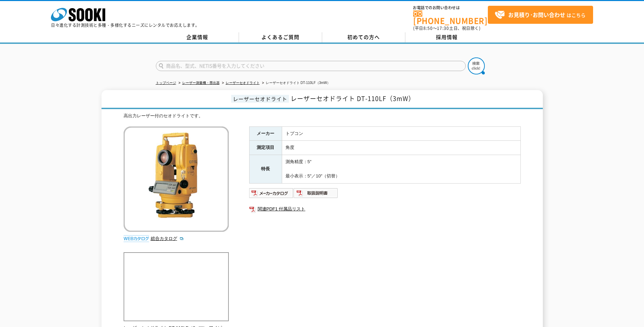 The height and width of the screenshot is (327, 644). What do you see at coordinates (541, 14) in the screenshot?
I see `a: お見積り･お問い合わせはこちら` at bounding box center [541, 14].